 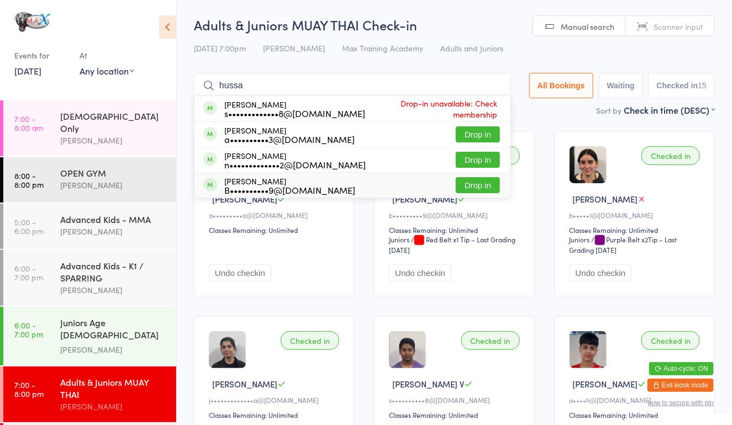 I want to click on time: 7:00 - 8:00 am, so click(x=29, y=123).